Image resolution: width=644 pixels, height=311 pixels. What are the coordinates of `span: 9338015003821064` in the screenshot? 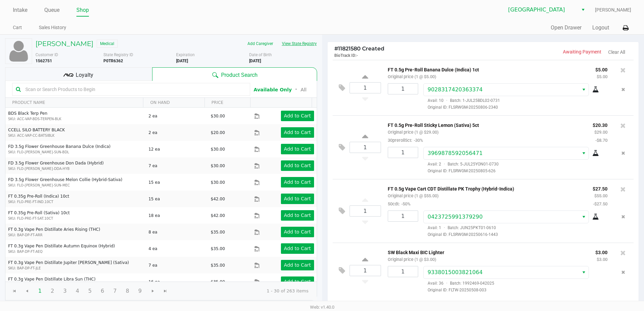 It's located at (455, 272).